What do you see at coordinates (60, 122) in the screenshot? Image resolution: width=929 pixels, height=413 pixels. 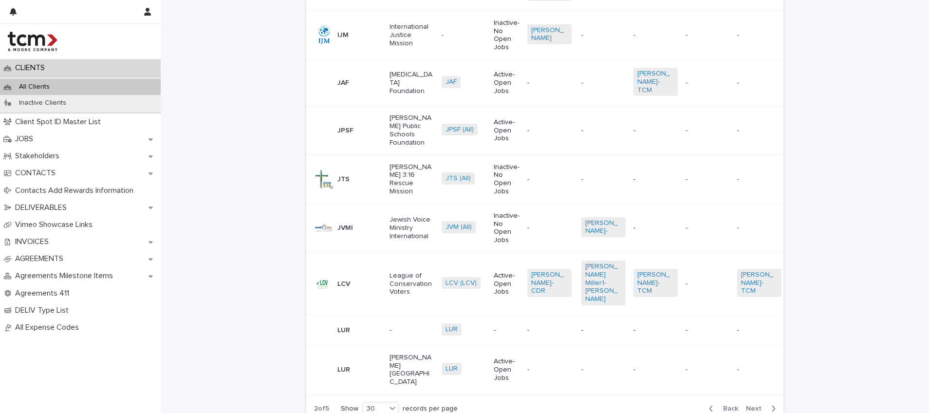 I see `p: Client Spot ID Master List` at bounding box center [60, 122].